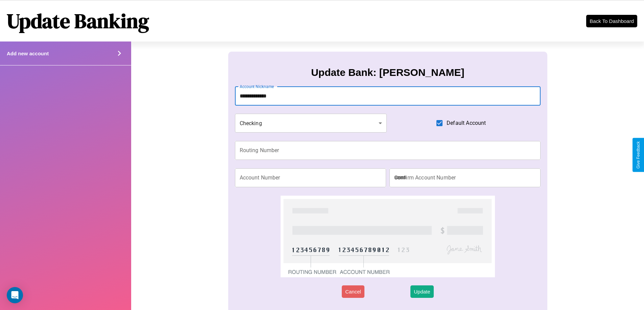 This screenshot has width=644, height=310. I want to click on button: Back To Dashboard, so click(612, 21).